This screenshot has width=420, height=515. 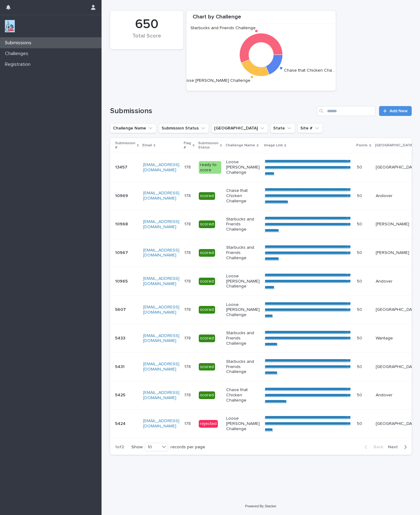 I want to click on p: Registration, so click(x=19, y=64).